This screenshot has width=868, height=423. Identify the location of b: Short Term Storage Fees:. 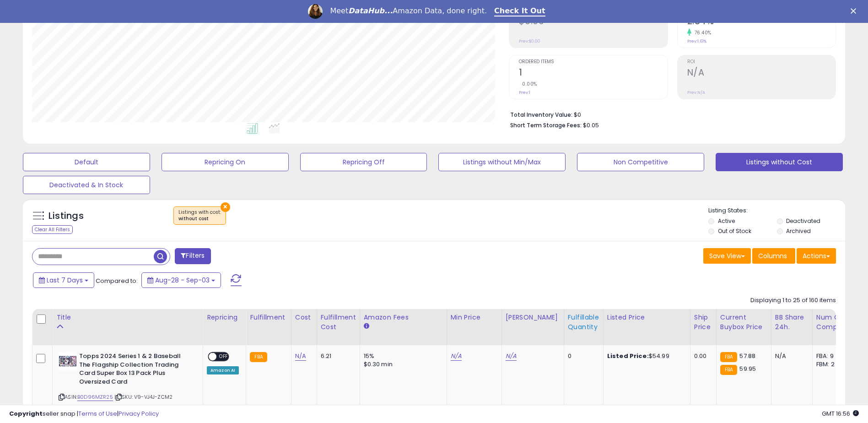
(546, 125).